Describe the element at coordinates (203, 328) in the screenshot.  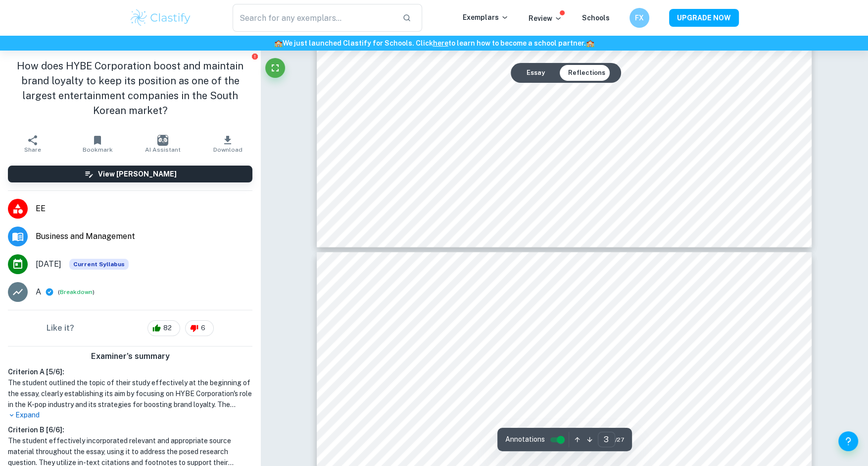
I see `span: 6` at that location.